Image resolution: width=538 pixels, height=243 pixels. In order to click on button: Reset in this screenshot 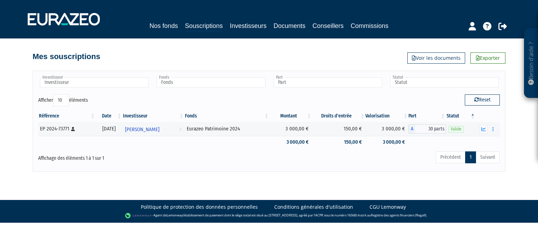, I will do `click(482, 100)`.